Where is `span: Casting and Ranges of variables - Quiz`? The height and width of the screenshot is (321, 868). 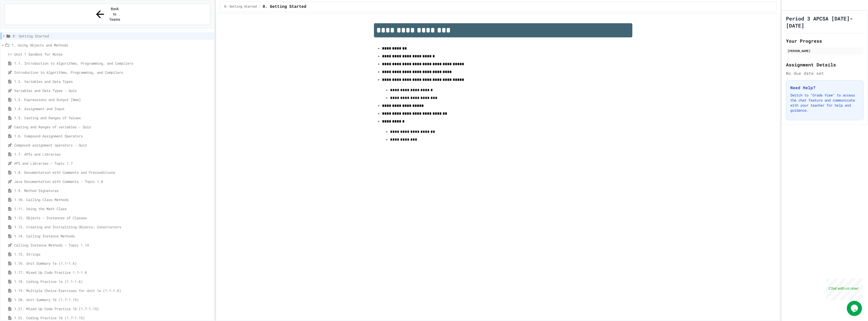
span: Casting and Ranges of variables - Quiz is located at coordinates (113, 127).